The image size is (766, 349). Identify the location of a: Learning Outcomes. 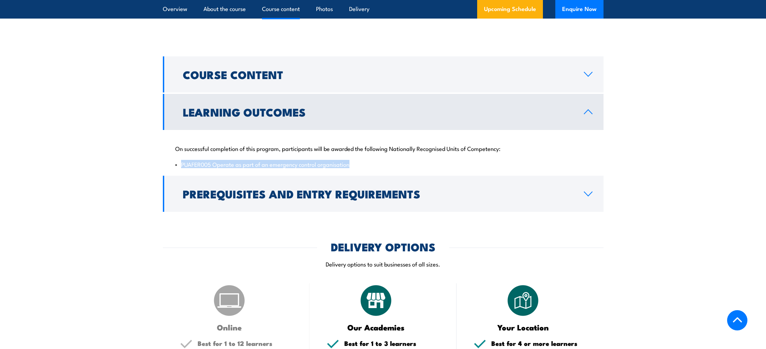
(383, 112).